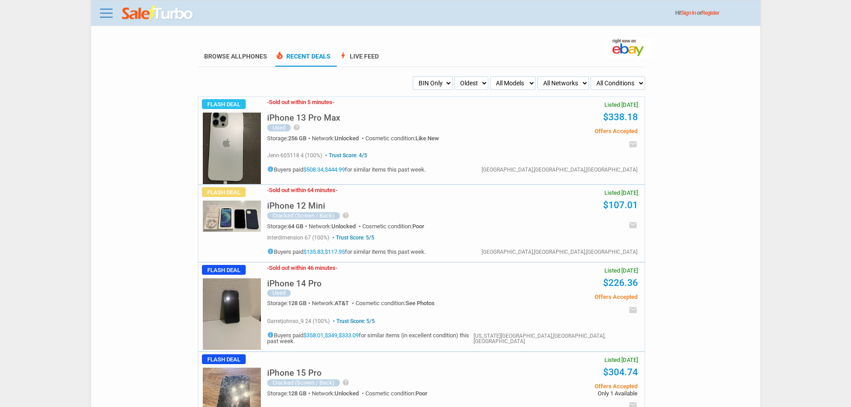 The height and width of the screenshot is (407, 851). Describe the element at coordinates (621, 117) in the screenshot. I see `a: $338.18` at that location.